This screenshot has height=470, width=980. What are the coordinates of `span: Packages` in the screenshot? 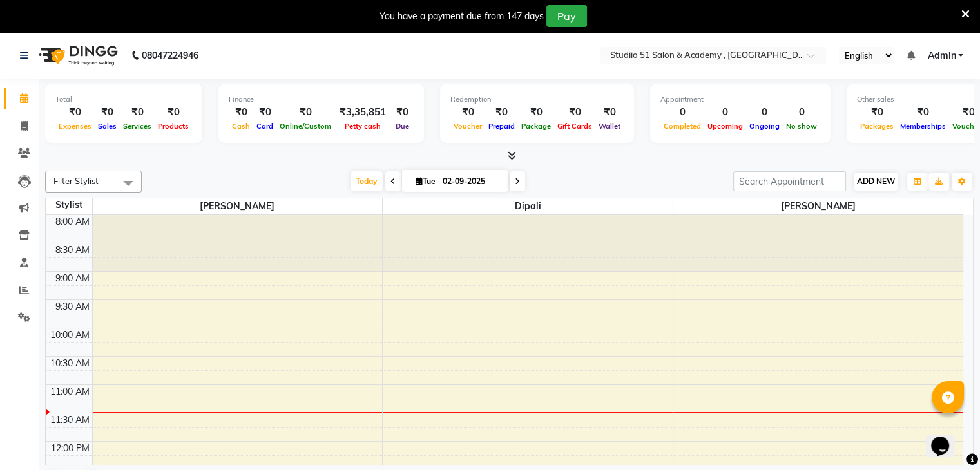 It's located at (876, 126).